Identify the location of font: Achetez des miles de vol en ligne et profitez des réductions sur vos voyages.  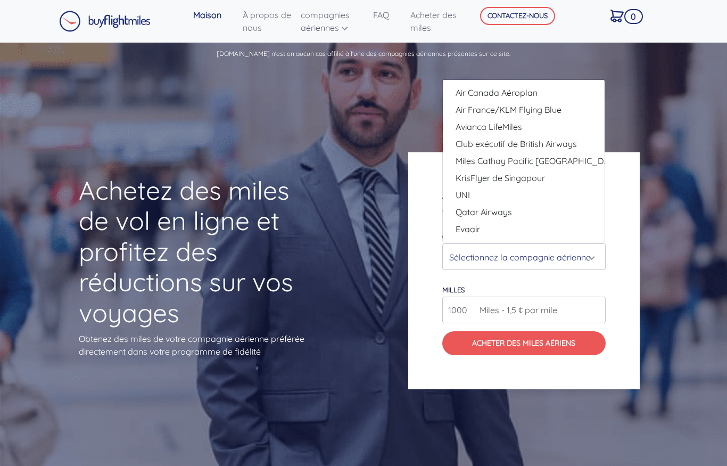
(186, 251).